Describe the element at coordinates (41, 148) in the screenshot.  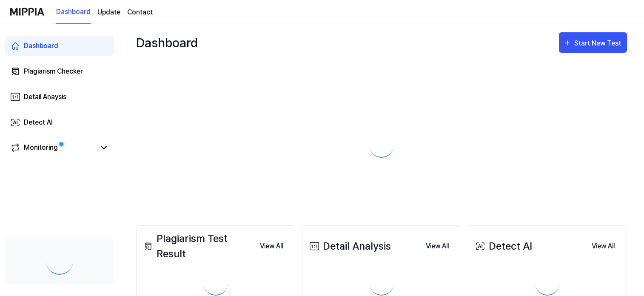
I see `div: Monitoring` at that location.